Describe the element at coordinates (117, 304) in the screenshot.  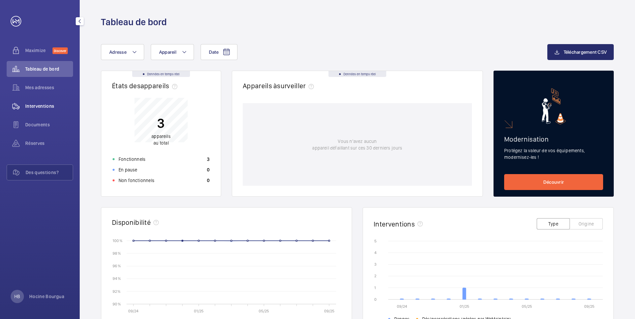
I see `text: 90 %` at that location.